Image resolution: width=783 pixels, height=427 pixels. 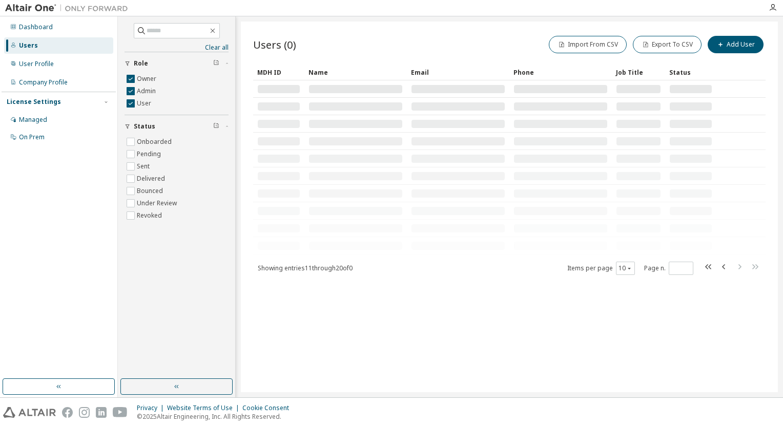 What do you see at coordinates (36, 27) in the screenshot?
I see `div: Dashboard` at bounding box center [36, 27].